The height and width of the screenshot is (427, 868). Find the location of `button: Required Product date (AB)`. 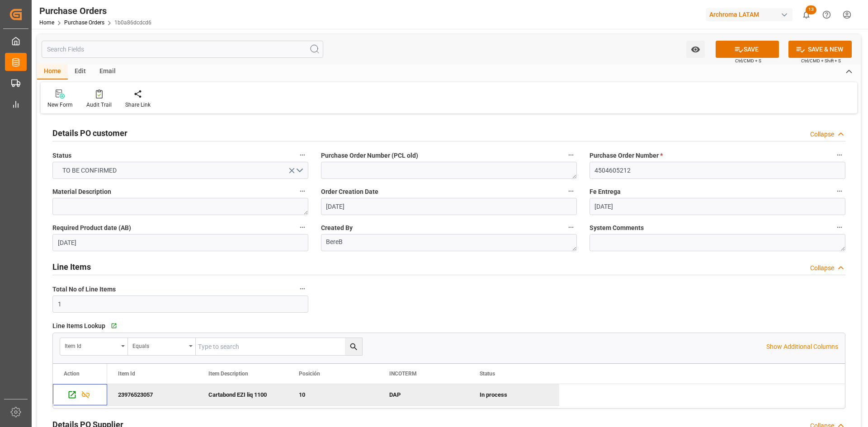

button: Required Product date (AB) is located at coordinates (303, 227).